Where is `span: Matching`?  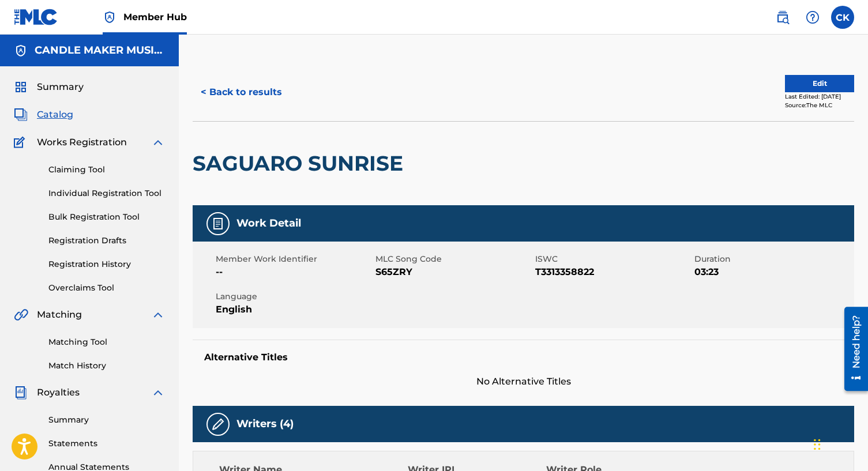
span: Matching is located at coordinates (60, 315).